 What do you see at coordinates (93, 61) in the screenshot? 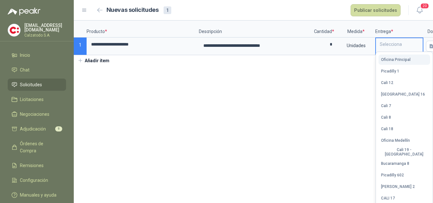
I see `button: Añadir ítem` at bounding box center [93, 61].